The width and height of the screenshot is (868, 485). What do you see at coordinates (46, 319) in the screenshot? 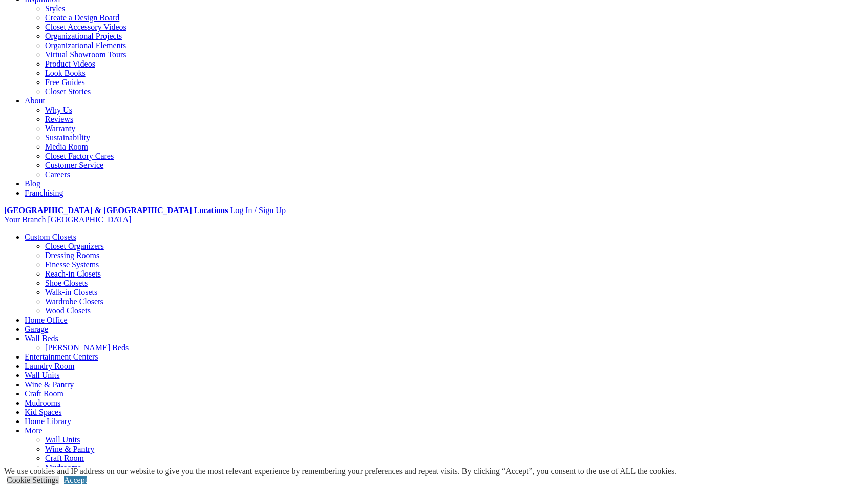
I see `a: Home Office` at bounding box center [46, 319].